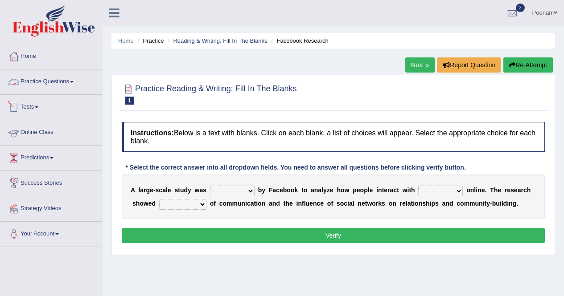 Image resolution: width=564 pixels, height=296 pixels. What do you see at coordinates (296, 168) in the screenshot?
I see `div: * Select the correct answer into all dropdown fields. You need to answer all questions before cli...` at bounding box center [296, 168].